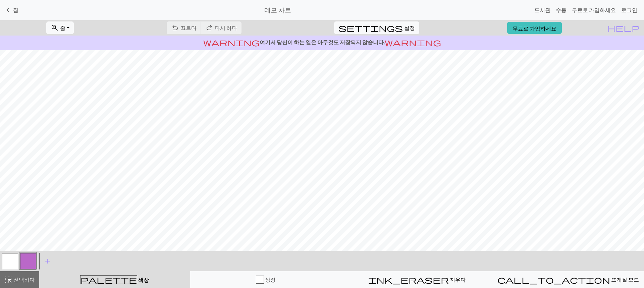 The height and width of the screenshot is (288, 644). I want to click on font: 선택하다, so click(24, 279).